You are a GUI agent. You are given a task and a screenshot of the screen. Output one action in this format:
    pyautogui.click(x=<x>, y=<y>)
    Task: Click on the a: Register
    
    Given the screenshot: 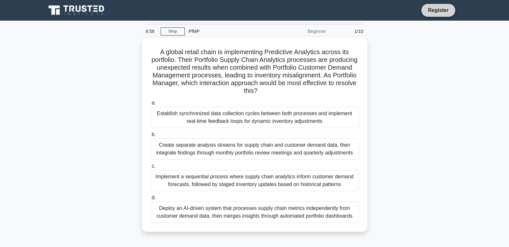 What is the action you would take?
    pyautogui.click(x=438, y=10)
    